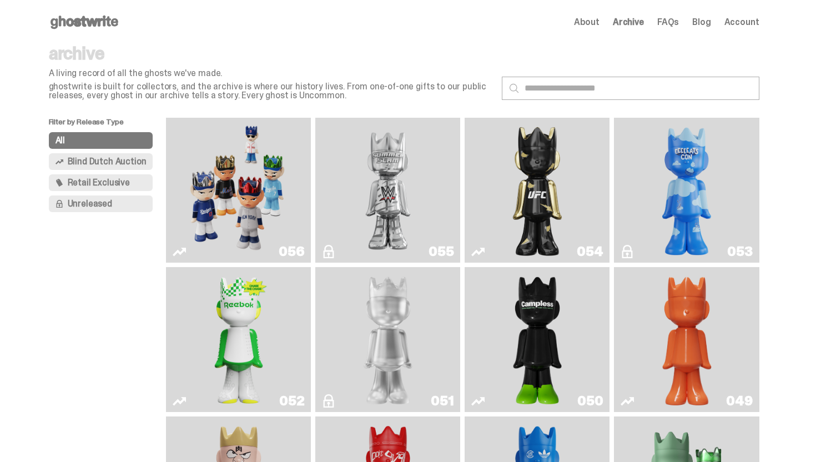 This screenshot has width=816, height=462. What do you see at coordinates (742, 22) in the screenshot?
I see `a: Account` at bounding box center [742, 22].